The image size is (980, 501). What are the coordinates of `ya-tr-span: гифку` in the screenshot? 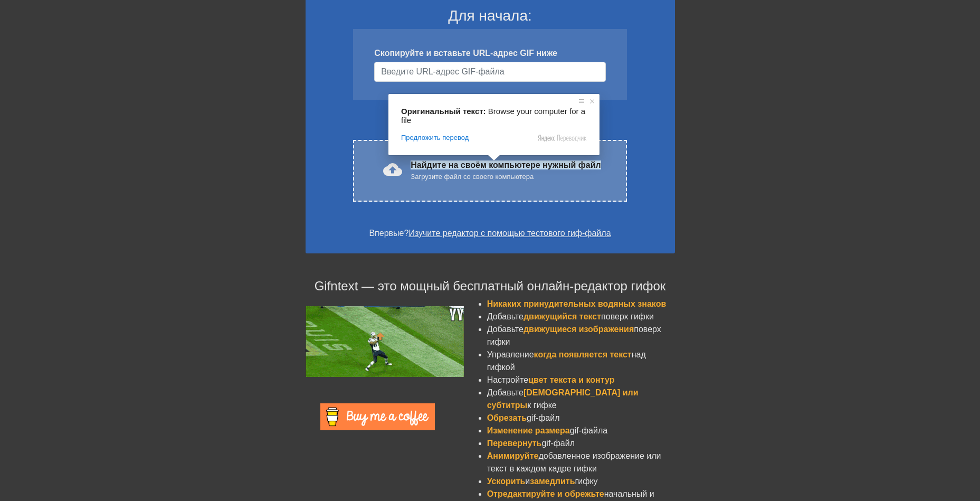 It's located at (586, 481).